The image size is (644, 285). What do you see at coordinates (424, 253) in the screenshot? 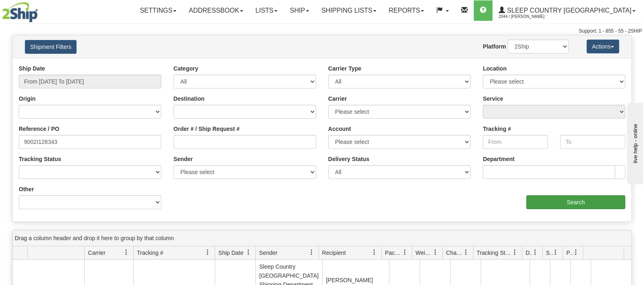
I see `span: Weight` at bounding box center [424, 253].